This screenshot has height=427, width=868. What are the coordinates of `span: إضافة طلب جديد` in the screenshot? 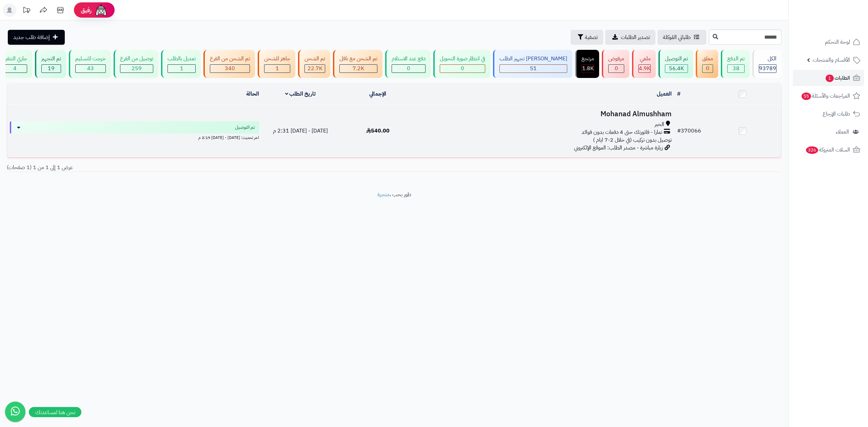 It's located at (32, 37).